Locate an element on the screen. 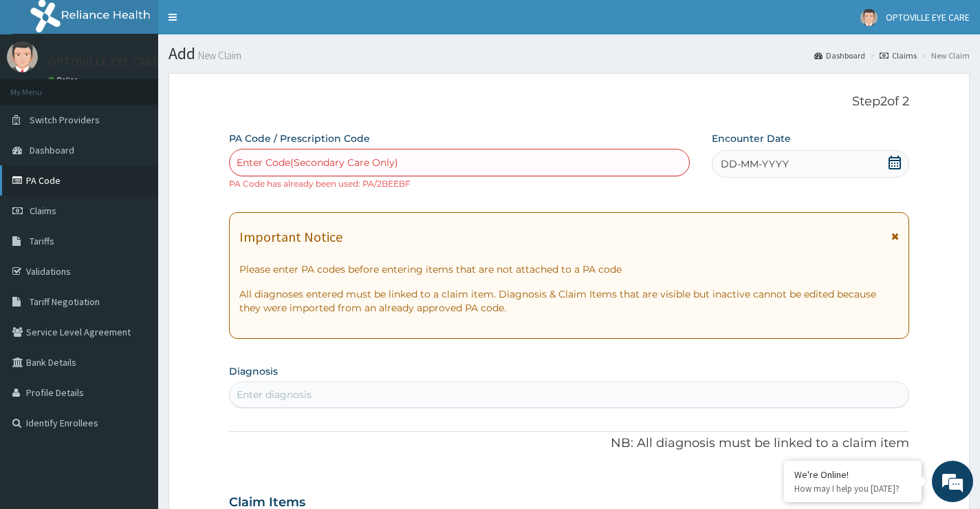 The height and width of the screenshot is (509, 980). span: DD-MM-YYYY is located at coordinates (754, 164).